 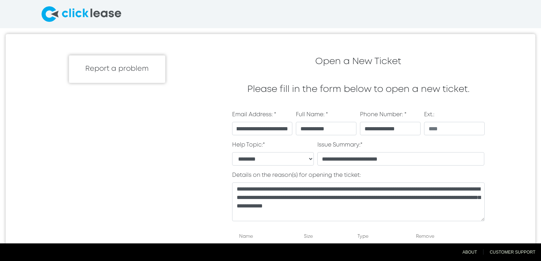 What do you see at coordinates (469, 252) in the screenshot?
I see `a: About` at bounding box center [469, 252].